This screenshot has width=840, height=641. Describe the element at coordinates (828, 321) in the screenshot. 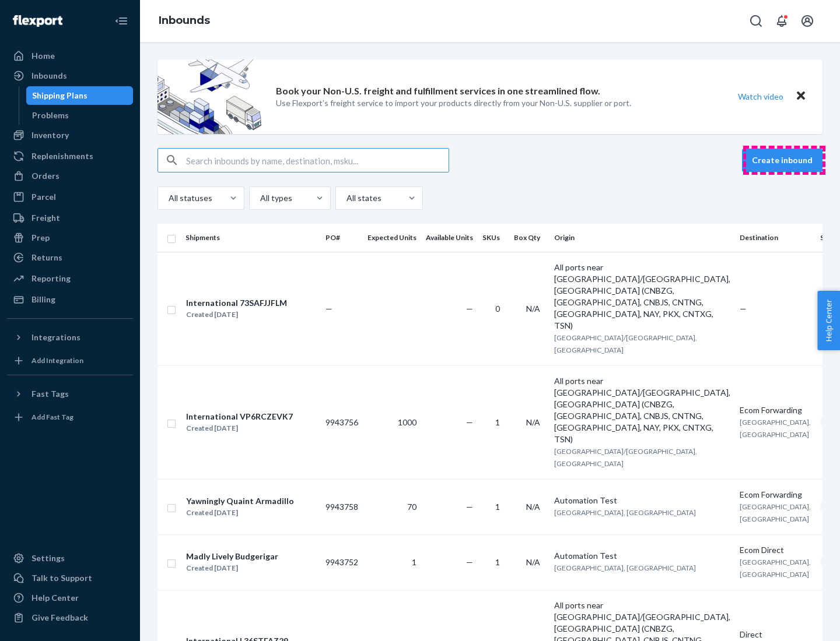

I see `button: Help Center` at that location.